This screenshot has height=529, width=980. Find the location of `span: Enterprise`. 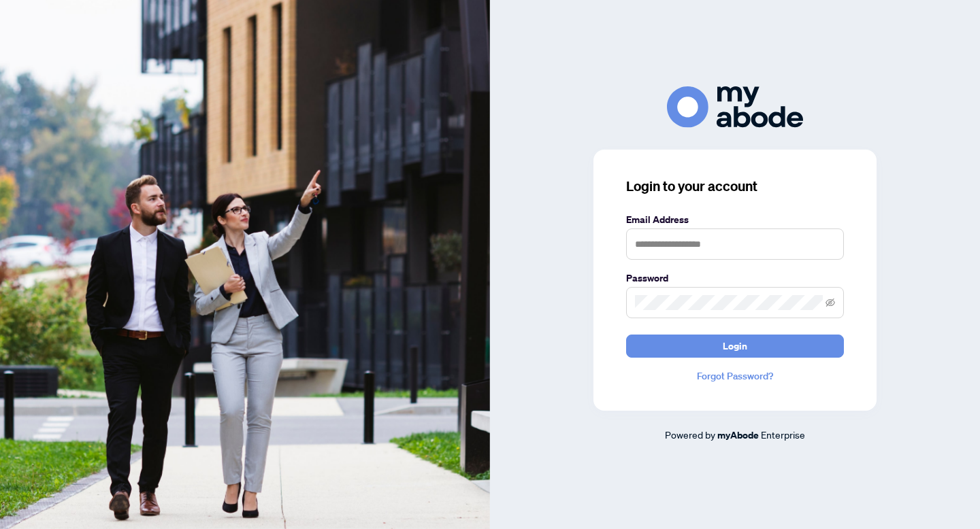

span: Enterprise is located at coordinates (783, 435).